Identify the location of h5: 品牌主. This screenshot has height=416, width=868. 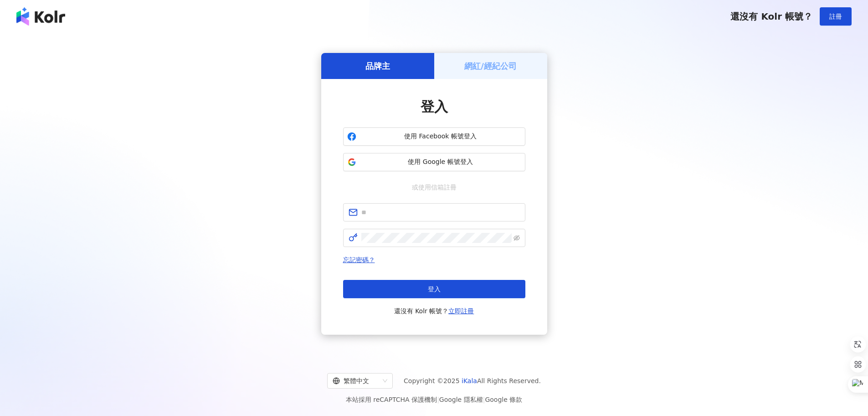
(378, 66).